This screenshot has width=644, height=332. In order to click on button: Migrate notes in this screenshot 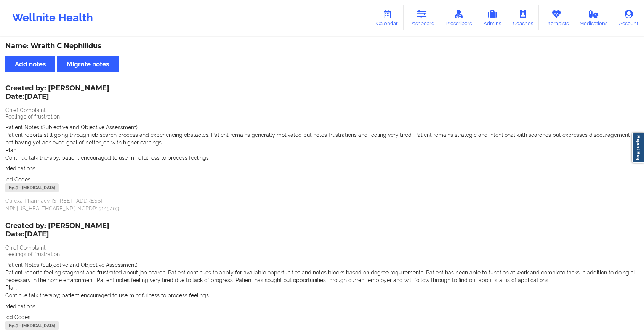, I will do `click(88, 64)`.